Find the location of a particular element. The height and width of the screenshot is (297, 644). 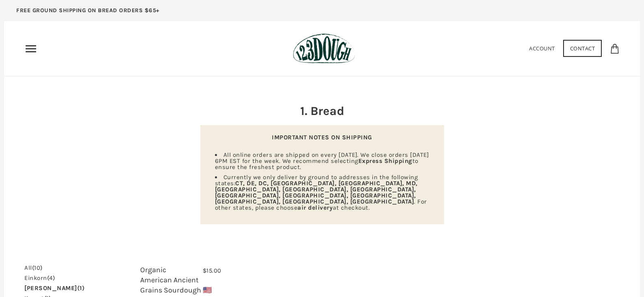

a: Contact is located at coordinates (582, 48).